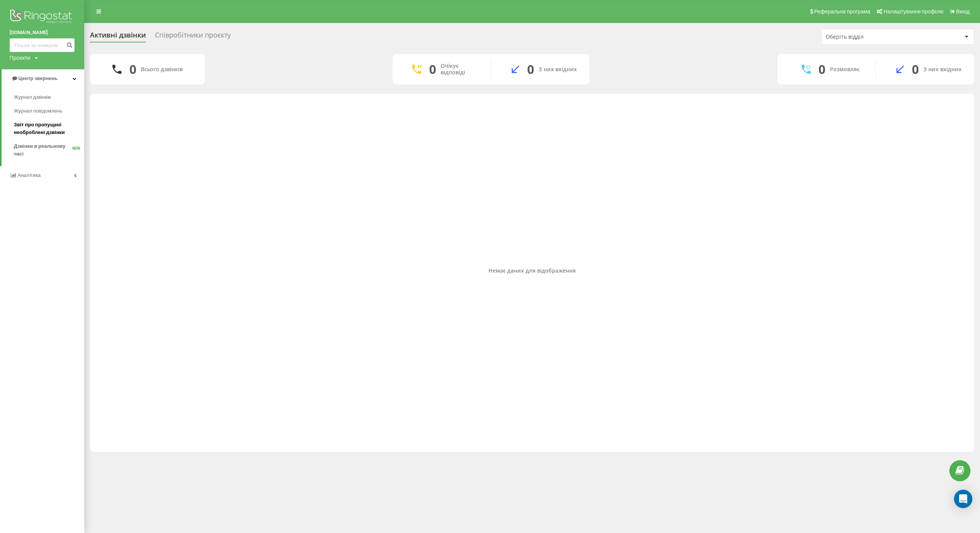 The image size is (980, 533). What do you see at coordinates (460, 69) in the screenshot?
I see `div: Очікує відповіді` at bounding box center [460, 69].